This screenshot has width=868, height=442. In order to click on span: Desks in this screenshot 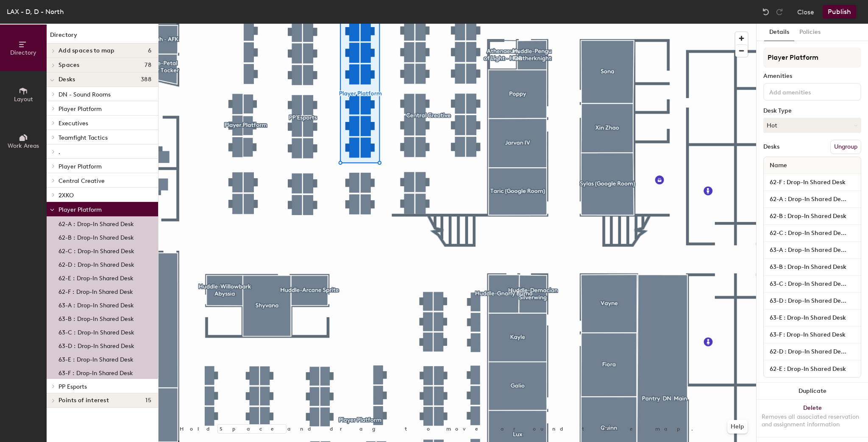, I will do `click(67, 79)`.